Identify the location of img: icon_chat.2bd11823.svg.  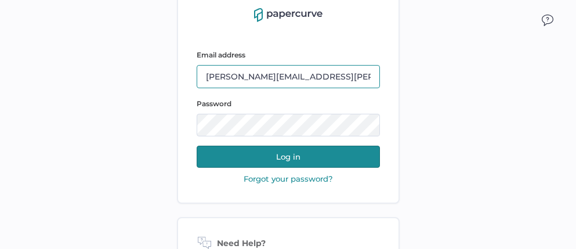
(548, 20).